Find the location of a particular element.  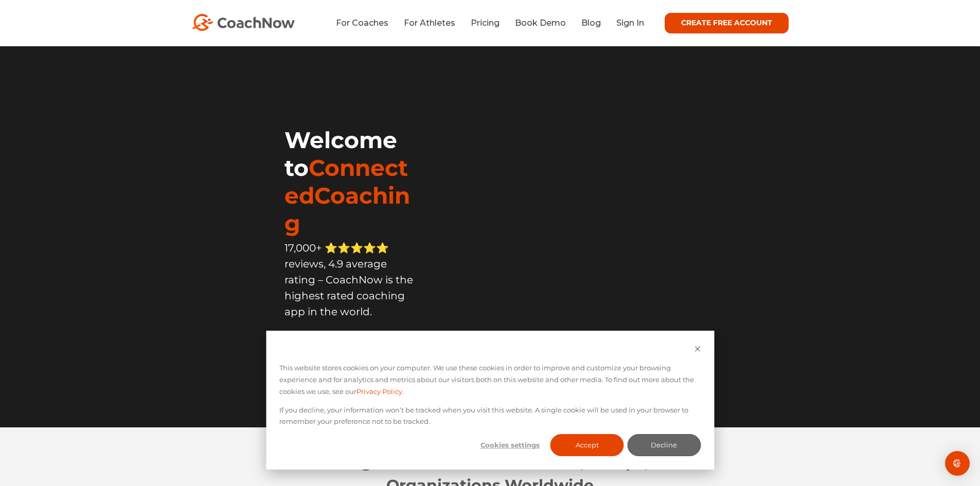

a: Book Demo is located at coordinates (540, 23).